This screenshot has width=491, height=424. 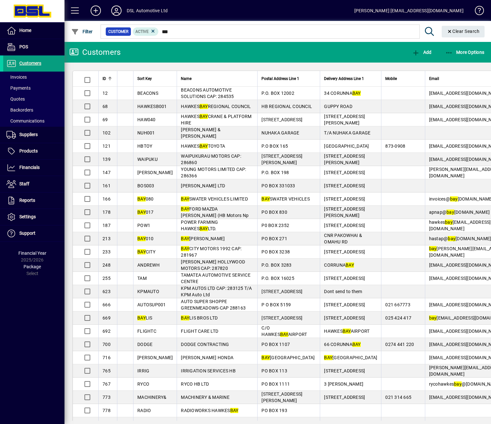 What do you see at coordinates (280, 79) in the screenshot?
I see `span: Postal Address Line 1` at bounding box center [280, 79].